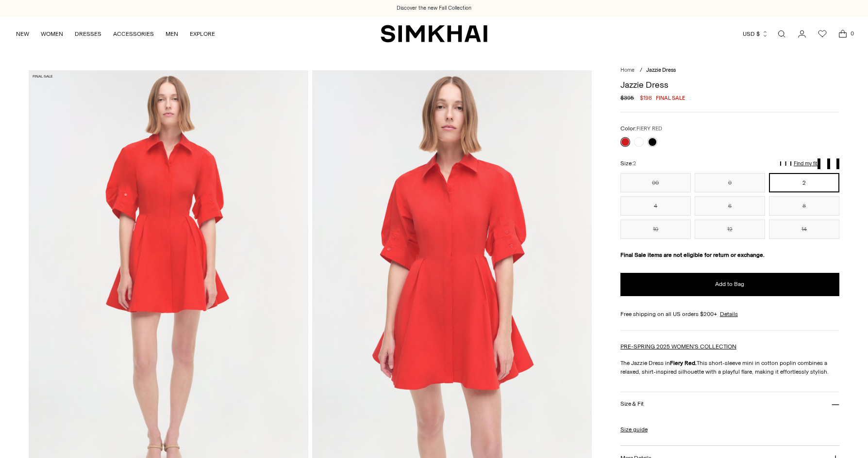  What do you see at coordinates (804, 183) in the screenshot?
I see `button: 2` at bounding box center [804, 183].